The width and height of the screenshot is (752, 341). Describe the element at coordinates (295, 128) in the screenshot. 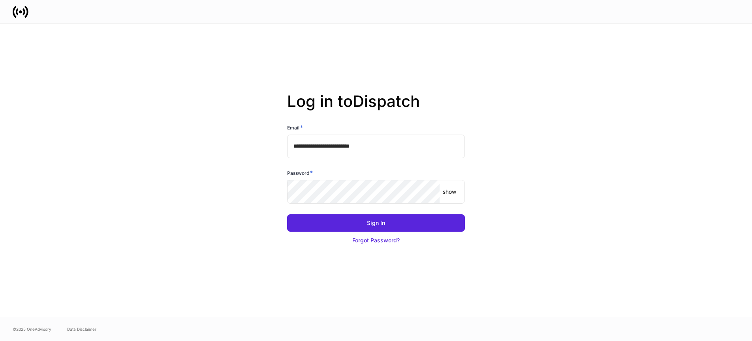

I see `h6: Email` at that location.